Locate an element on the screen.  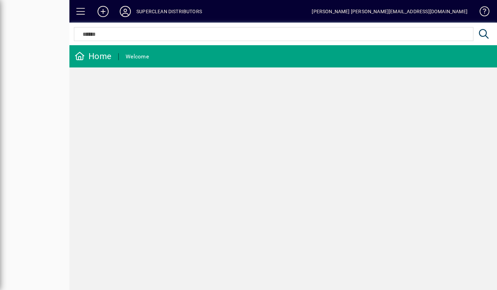
div: SUPERCLEAN DISTRIBUTORS is located at coordinates (169, 11).